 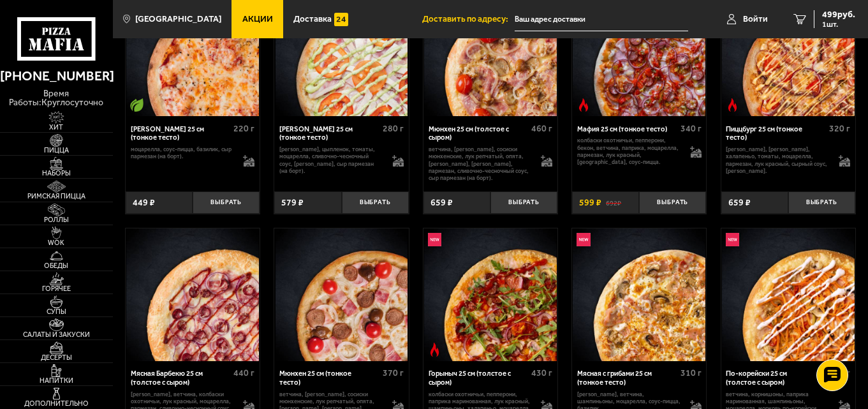 What do you see at coordinates (627, 129) in the screenshot?
I see `div: Мафия 25 см (тонкое тесто)` at bounding box center [627, 129].